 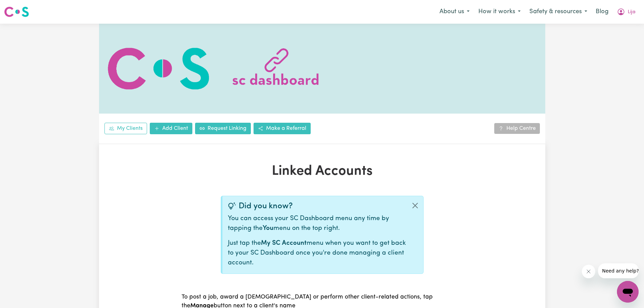 I want to click on button: My Account, so click(x=626, y=11).